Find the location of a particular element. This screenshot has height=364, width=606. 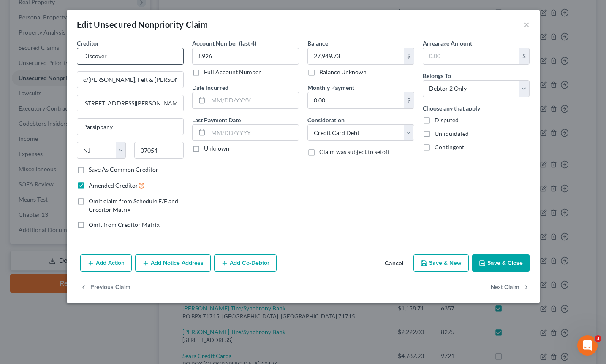

span: Amended Creditor is located at coordinates (113, 185).